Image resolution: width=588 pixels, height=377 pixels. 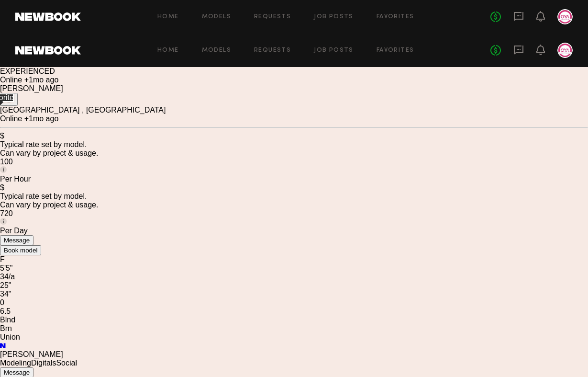 I want to click on a: Social, so click(x=66, y=362).